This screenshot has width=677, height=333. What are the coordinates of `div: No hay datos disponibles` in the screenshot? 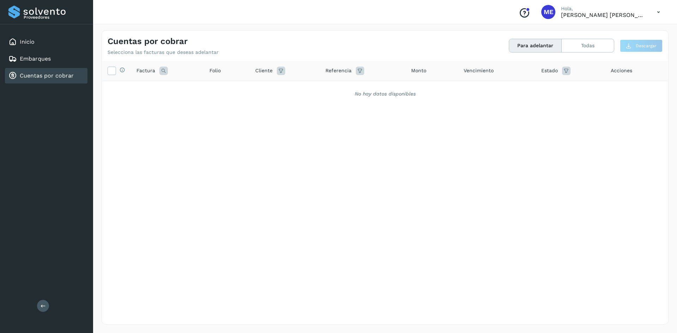 It's located at (385, 94).